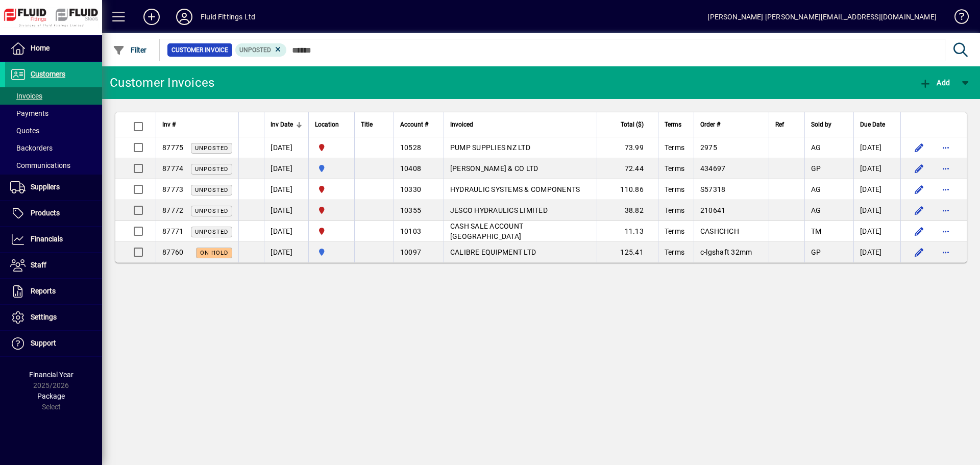 The height and width of the screenshot is (465, 980). I want to click on span: Inv #, so click(169, 125).